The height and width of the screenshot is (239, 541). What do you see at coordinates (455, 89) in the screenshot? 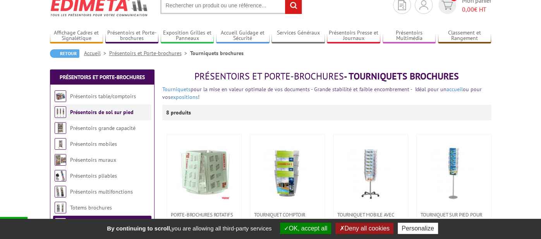
I see `a: accueil` at bounding box center [455, 89].